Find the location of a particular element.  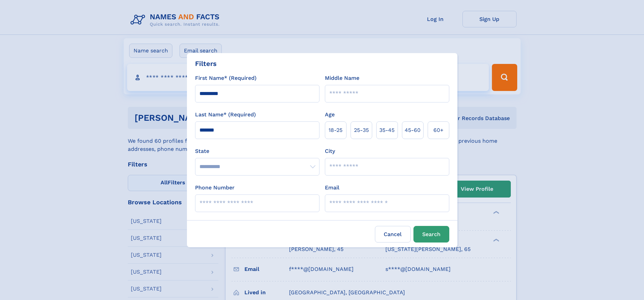

label: Cancel is located at coordinates (393, 234).